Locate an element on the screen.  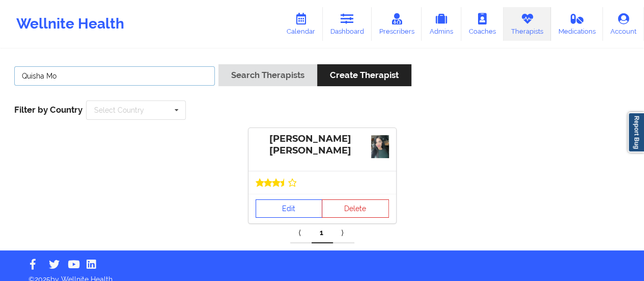
a: Account is located at coordinates (624, 24).